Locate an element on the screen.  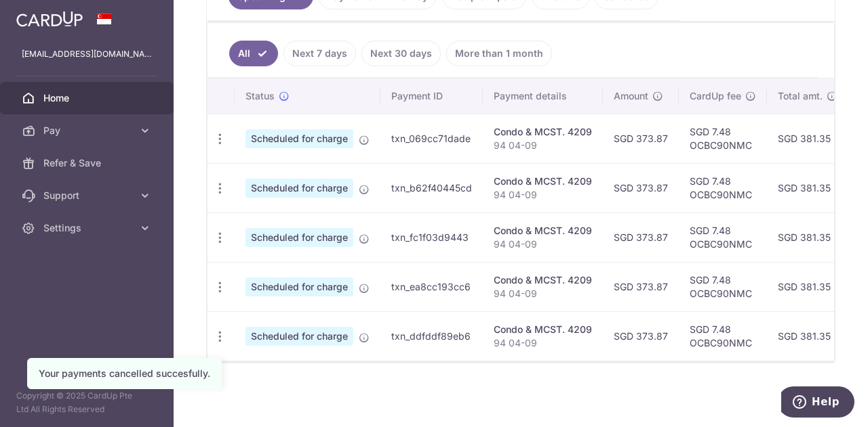
span: Pay is located at coordinates (88, 130).